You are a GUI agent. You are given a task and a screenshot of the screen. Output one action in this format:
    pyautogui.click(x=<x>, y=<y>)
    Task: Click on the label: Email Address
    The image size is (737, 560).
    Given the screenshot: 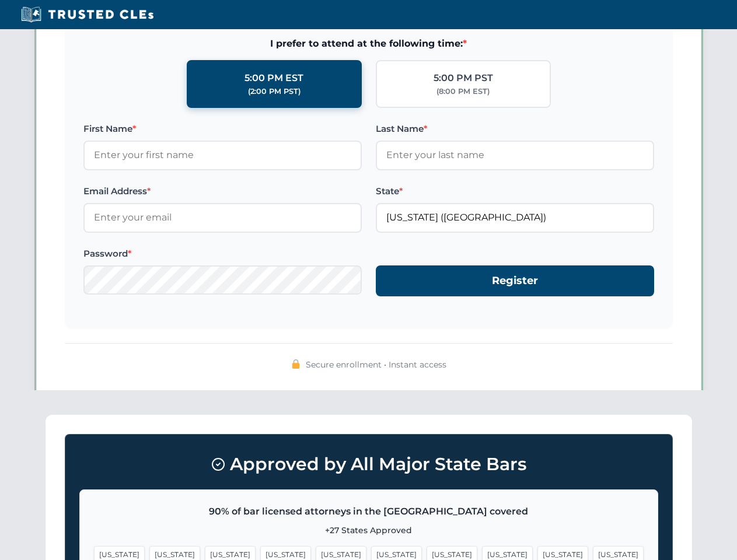 What is the action you would take?
    pyautogui.click(x=222, y=191)
    